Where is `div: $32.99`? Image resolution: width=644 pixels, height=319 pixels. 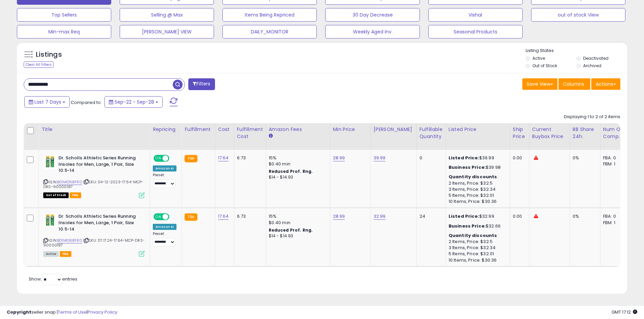 div: $32.99 is located at coordinates (477, 216).